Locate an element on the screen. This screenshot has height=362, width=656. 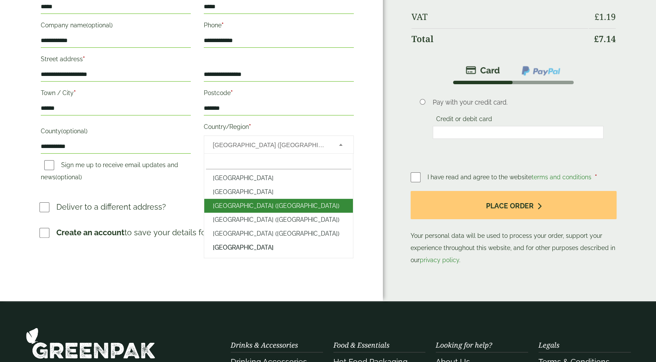
label: Phone is located at coordinates (279, 26).